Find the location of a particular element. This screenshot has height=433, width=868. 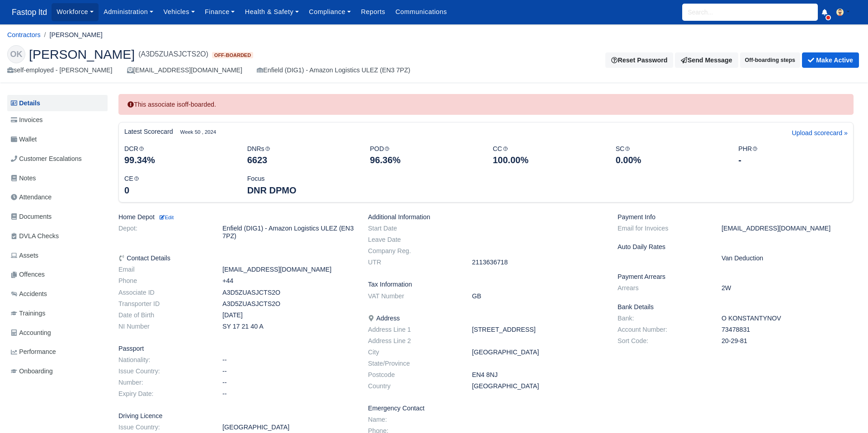

dt: Associate ID is located at coordinates (164, 293).